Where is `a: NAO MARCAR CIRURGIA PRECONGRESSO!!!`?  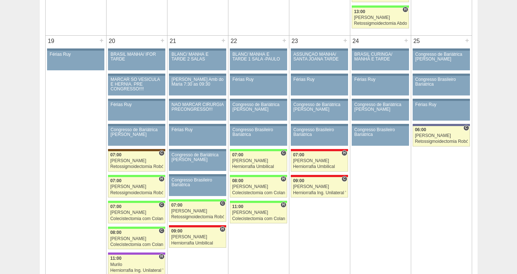
a: NAO MARCAR CIRURGIA PRECONGRESSO!!! is located at coordinates (197, 111).